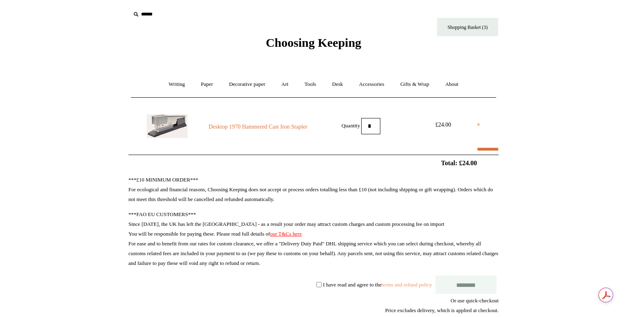 The height and width of the screenshot is (317, 627). I want to click on a: Art, so click(284, 84).